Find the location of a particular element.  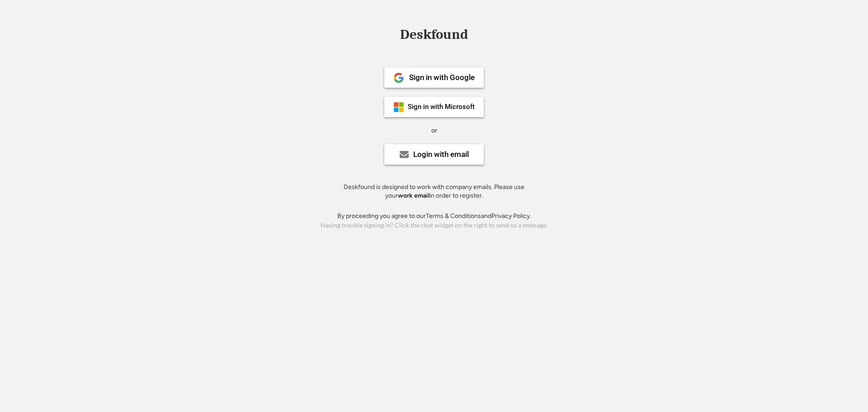

strong: work email is located at coordinates (414, 195).